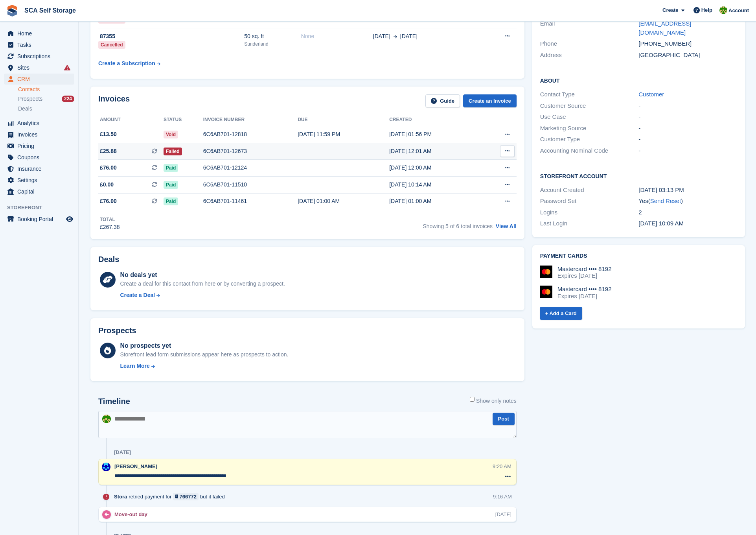  I want to click on a: Create a Subscription, so click(129, 63).